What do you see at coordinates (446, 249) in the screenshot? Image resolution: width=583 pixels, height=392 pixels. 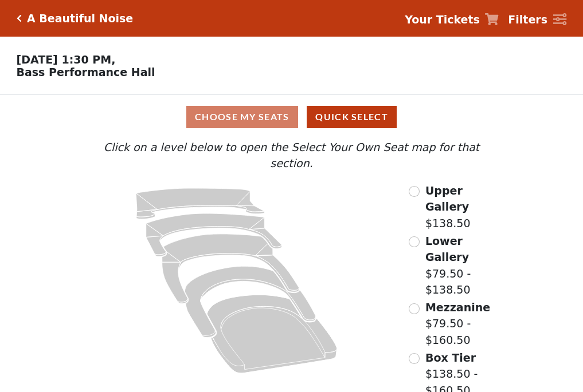 I see `span: Lower Gallery` at bounding box center [446, 249].